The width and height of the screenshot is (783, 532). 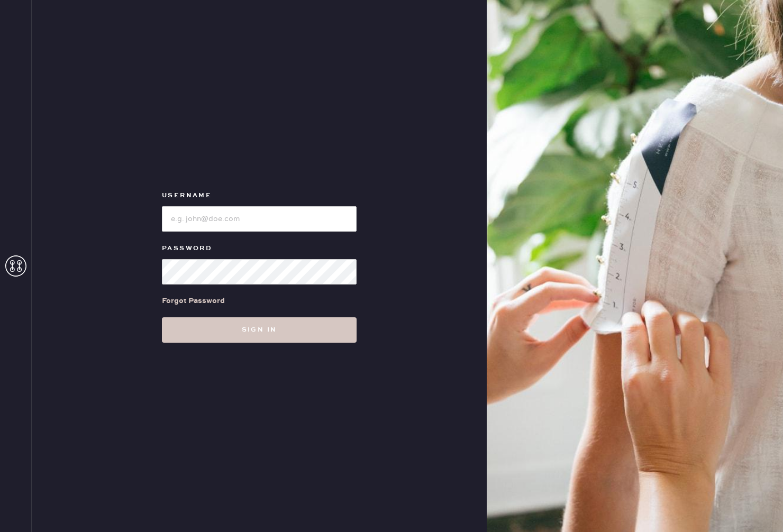 I want to click on label: Username, so click(x=259, y=195).